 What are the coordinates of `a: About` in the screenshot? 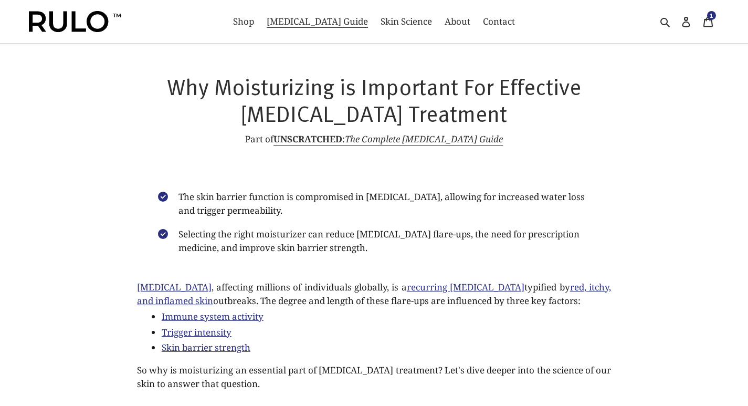 It's located at (457, 22).